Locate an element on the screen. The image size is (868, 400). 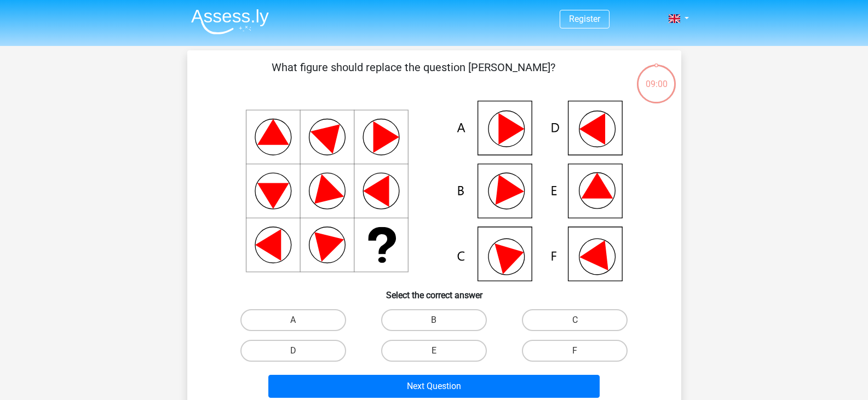
a: Register is located at coordinates (584, 19).